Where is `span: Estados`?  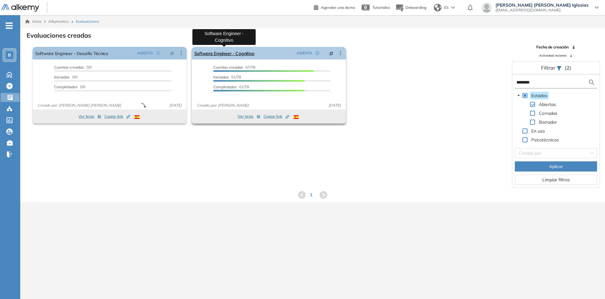 span: Estados is located at coordinates (539, 96).